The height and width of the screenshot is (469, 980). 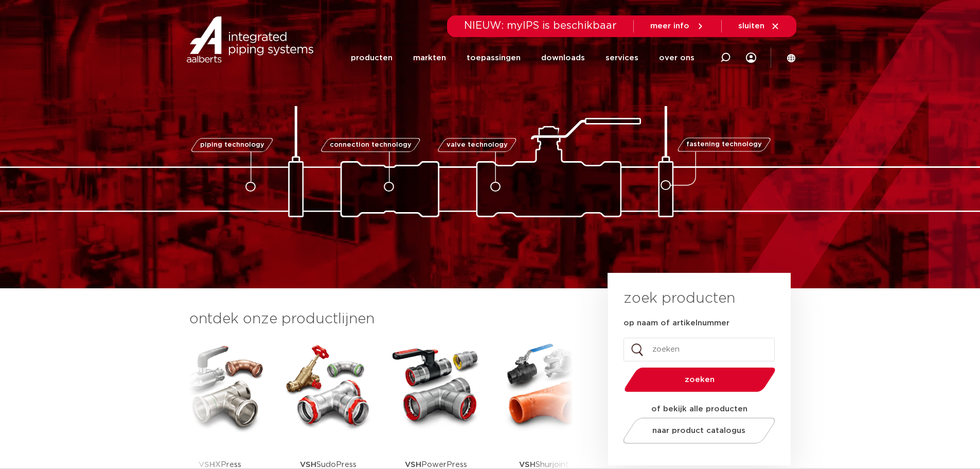 I want to click on span: meer info, so click(x=670, y=26).